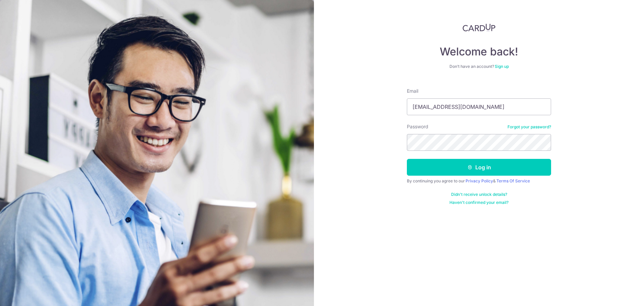 The width and height of the screenshot is (644, 306). Describe the element at coordinates (418, 127) in the screenshot. I see `label: Password` at that location.